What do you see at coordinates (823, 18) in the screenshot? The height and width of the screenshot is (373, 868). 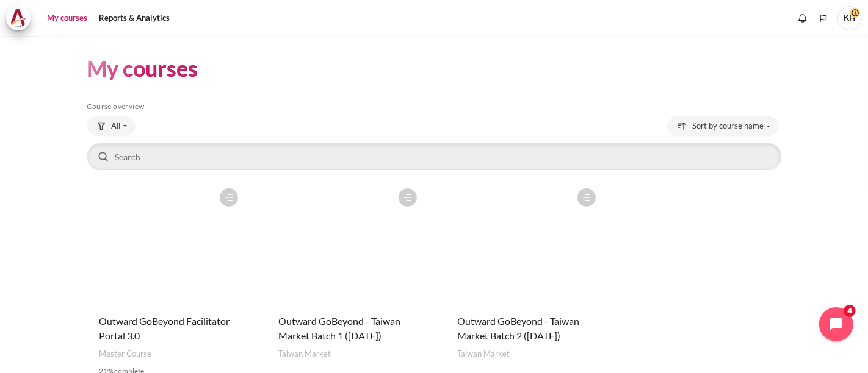 I see `button: Languages` at bounding box center [823, 18].